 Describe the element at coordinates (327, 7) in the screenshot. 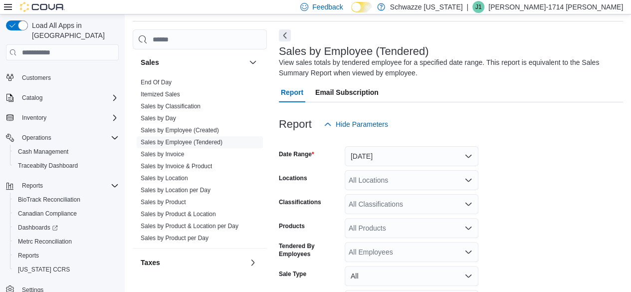

I see `span: Feedback` at that location.